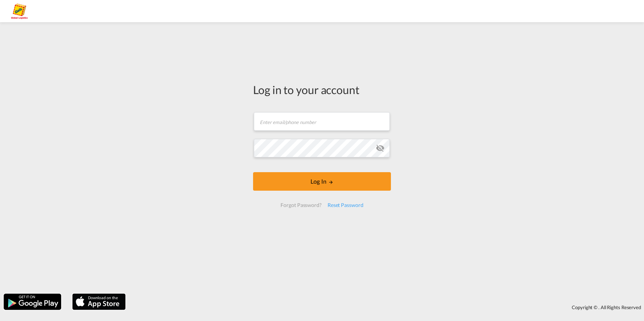 The width and height of the screenshot is (644, 321). I want to click on img: a2a4a140666c11eeab5485e577415959.png, so click(19, 11).